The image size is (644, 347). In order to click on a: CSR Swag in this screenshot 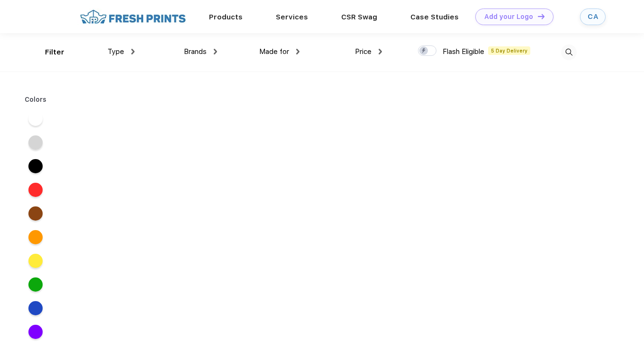, I will do `click(359, 17)`.